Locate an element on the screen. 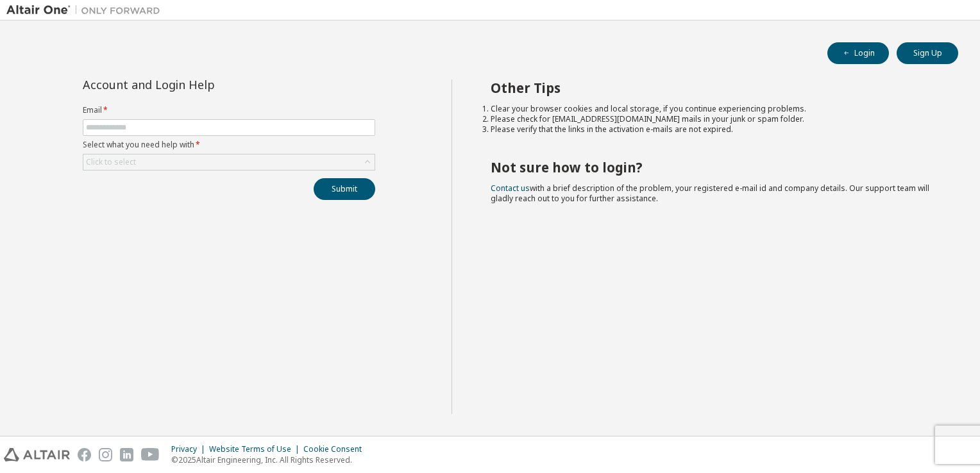  span: with a brief description of the problem, your registered e-mail id and company details. Our suppo... is located at coordinates (710, 193).